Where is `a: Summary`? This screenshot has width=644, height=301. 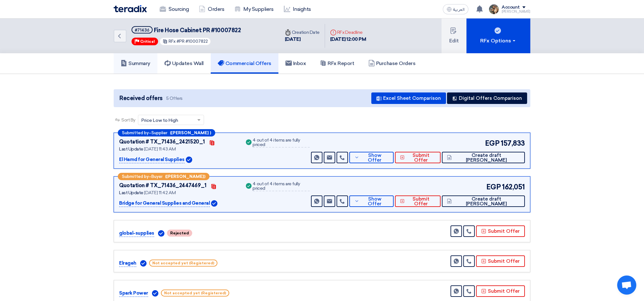
a: Summary is located at coordinates (135, 64).